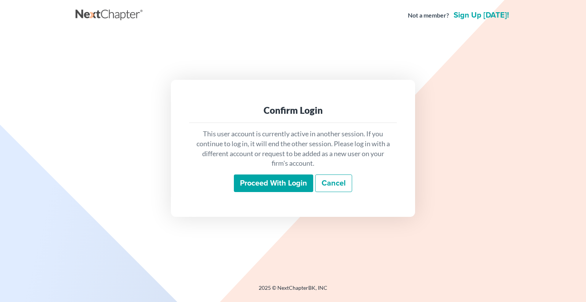 The height and width of the screenshot is (302, 586). What do you see at coordinates (333, 183) in the screenshot?
I see `a: Cancel` at bounding box center [333, 183].